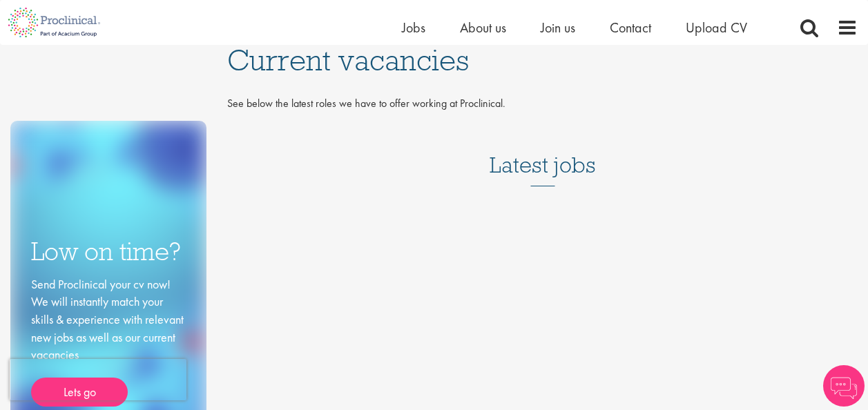 The height and width of the screenshot is (410, 868). What do you see at coordinates (630, 28) in the screenshot?
I see `a: Contact` at bounding box center [630, 28].